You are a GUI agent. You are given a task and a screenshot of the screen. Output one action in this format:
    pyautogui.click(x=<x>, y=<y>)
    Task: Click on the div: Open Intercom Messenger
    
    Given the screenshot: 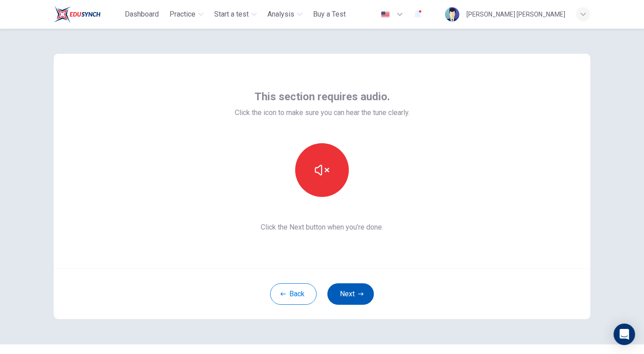 What is the action you would take?
    pyautogui.click(x=624, y=334)
    